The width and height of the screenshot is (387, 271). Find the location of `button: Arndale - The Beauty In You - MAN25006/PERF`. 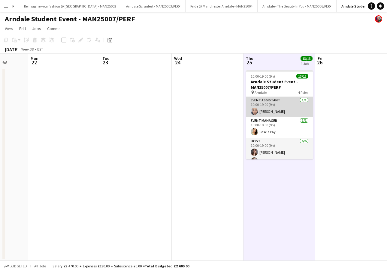

button: Arndale - The Beauty In You - MAN25006/PERF is located at coordinates (297, 6).